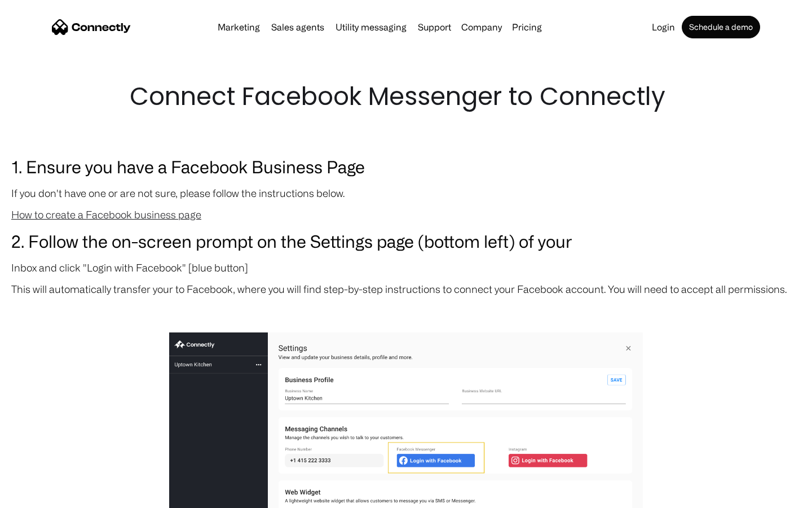 This screenshot has height=508, width=812. I want to click on p: This will automatically transfer your to Facebook, where you will find step-by-step instructions ..., so click(406, 289).